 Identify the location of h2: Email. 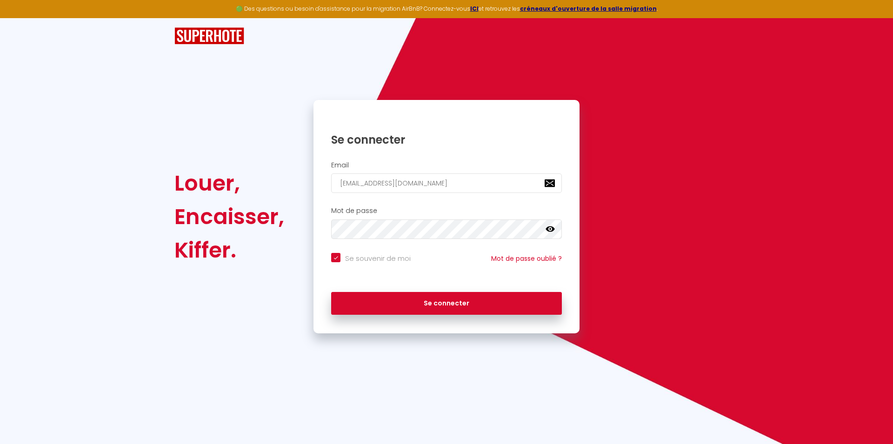
(447, 165).